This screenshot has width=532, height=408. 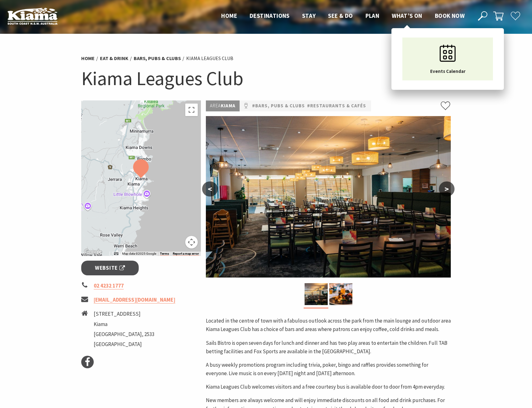 What do you see at coordinates (270, 15) in the screenshot?
I see `span: Destinations` at bounding box center [270, 15].